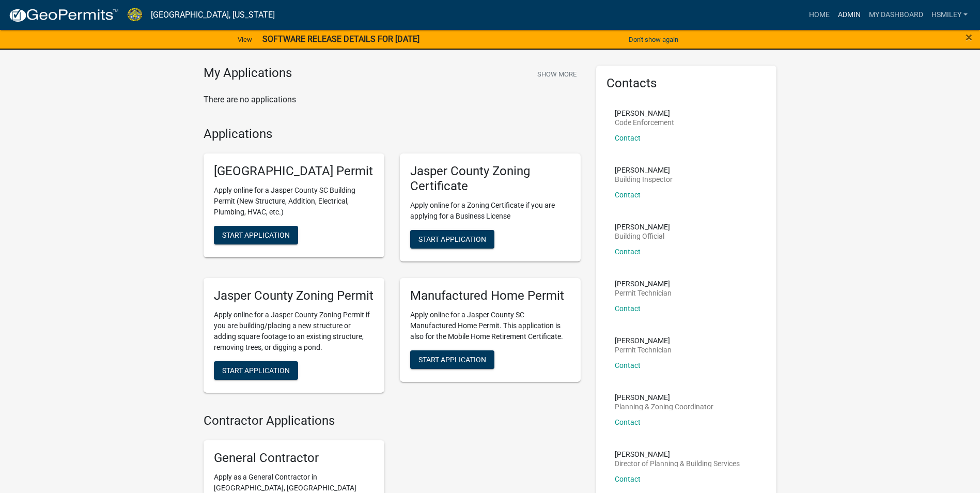  What do you see at coordinates (896, 15) in the screenshot?
I see `a: My Dashboard` at bounding box center [896, 15].